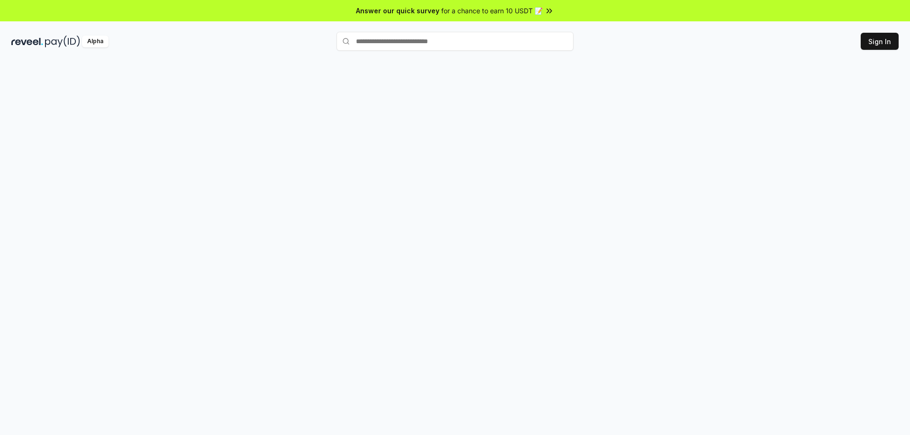 The image size is (910, 435). I want to click on img: reveel_dark, so click(27, 41).